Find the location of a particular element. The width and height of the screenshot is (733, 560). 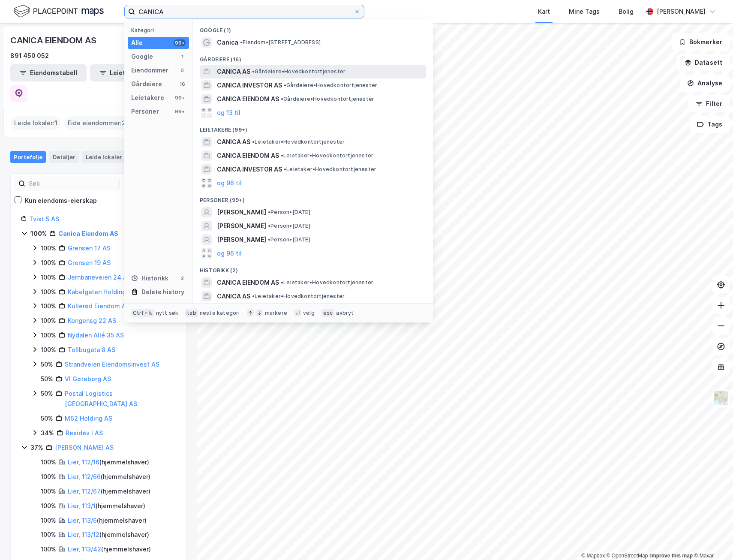

div: 891 450 052 is located at coordinates (29, 56).